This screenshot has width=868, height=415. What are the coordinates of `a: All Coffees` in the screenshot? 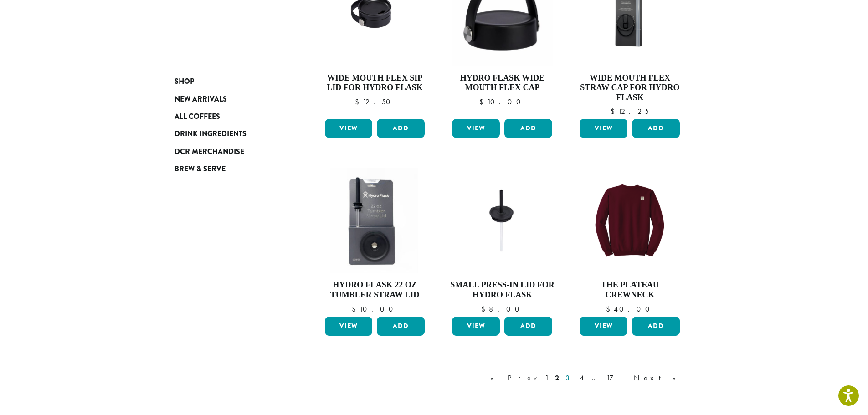 It's located at (229, 117).